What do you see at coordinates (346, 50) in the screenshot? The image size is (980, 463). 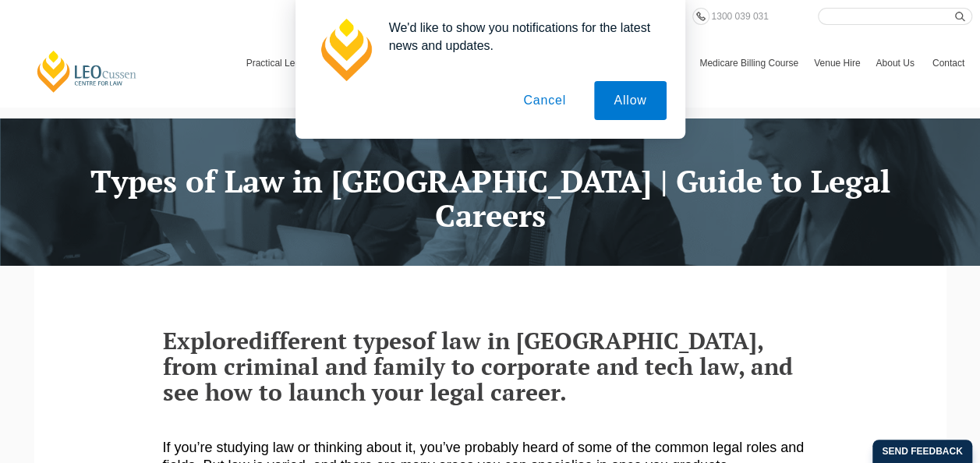 I see `img: notification icon` at bounding box center [346, 50].